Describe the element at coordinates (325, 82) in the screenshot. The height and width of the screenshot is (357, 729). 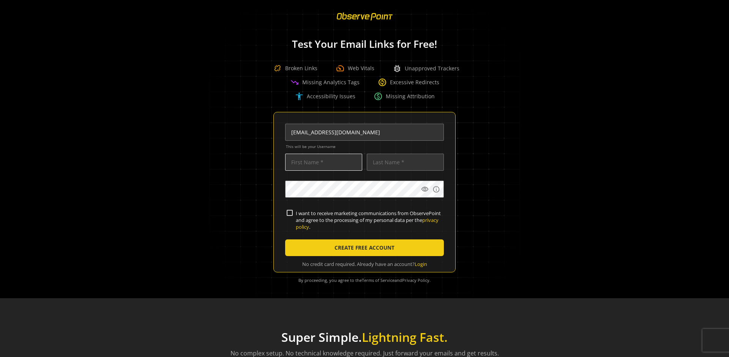
I see `div: Missing Analytics Tags` at that location.